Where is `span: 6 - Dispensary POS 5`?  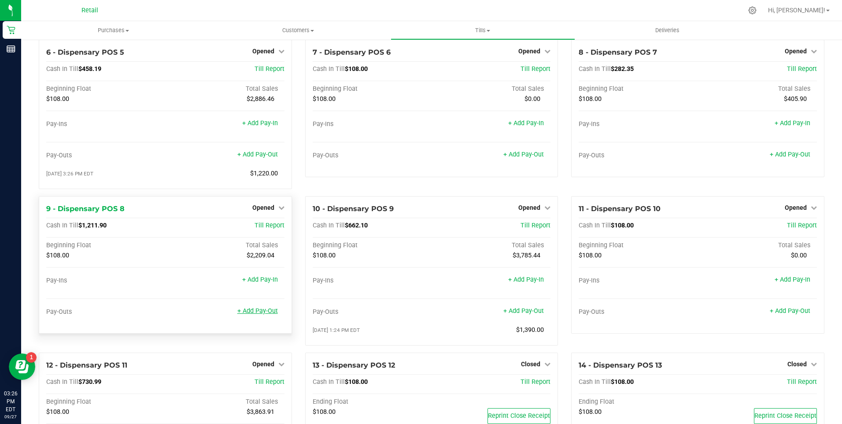
span: 6 - Dispensary POS 5 is located at coordinates (85, 52).